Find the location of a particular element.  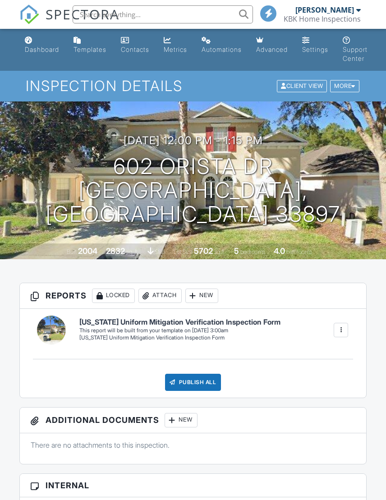

img: The Best Home Inspection Software - Spectora is located at coordinates (29, 14).